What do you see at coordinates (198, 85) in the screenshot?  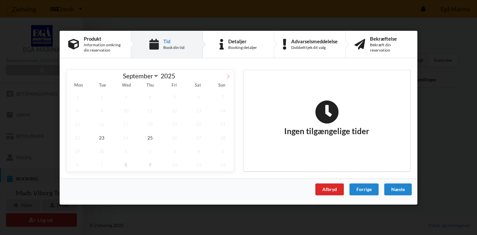 I see `span: Sat` at bounding box center [198, 85].